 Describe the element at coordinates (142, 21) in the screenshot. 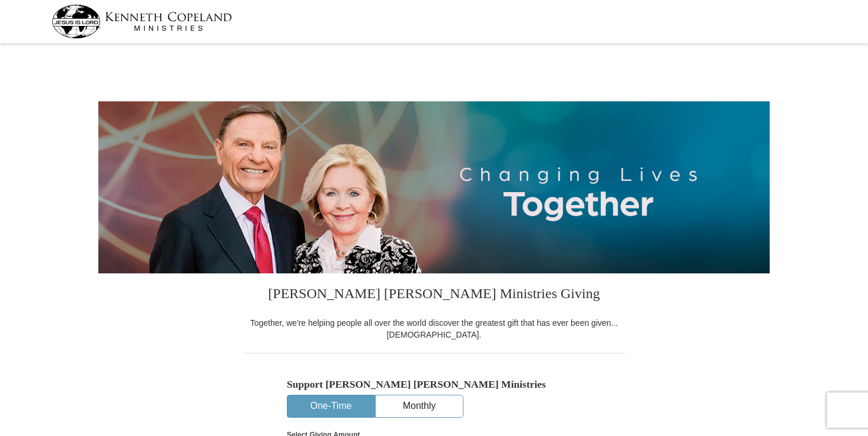

I see `img: kcm-header-logo.svg` at that location.